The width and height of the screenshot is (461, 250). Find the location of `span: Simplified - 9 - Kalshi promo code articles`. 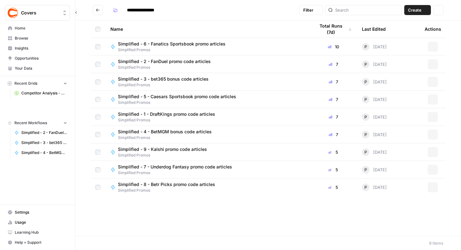

span: Simplified - 9 - Kalshi promo code articles is located at coordinates (162, 149).